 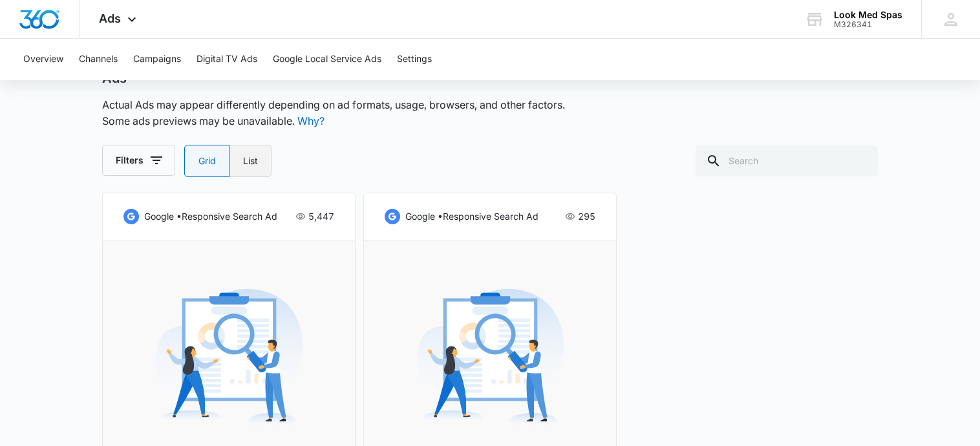 What do you see at coordinates (321, 216) in the screenshot?
I see `p: 5,447` at bounding box center [321, 216].